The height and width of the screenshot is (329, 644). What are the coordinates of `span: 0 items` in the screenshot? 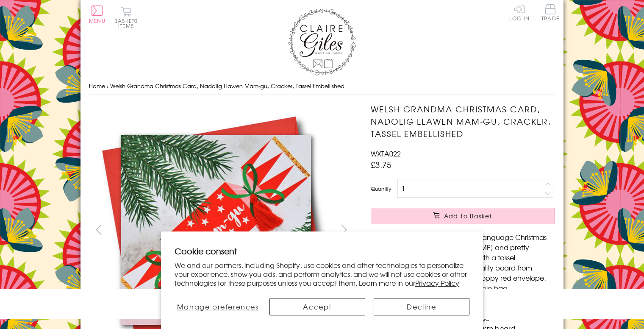 It's located at (128, 23).